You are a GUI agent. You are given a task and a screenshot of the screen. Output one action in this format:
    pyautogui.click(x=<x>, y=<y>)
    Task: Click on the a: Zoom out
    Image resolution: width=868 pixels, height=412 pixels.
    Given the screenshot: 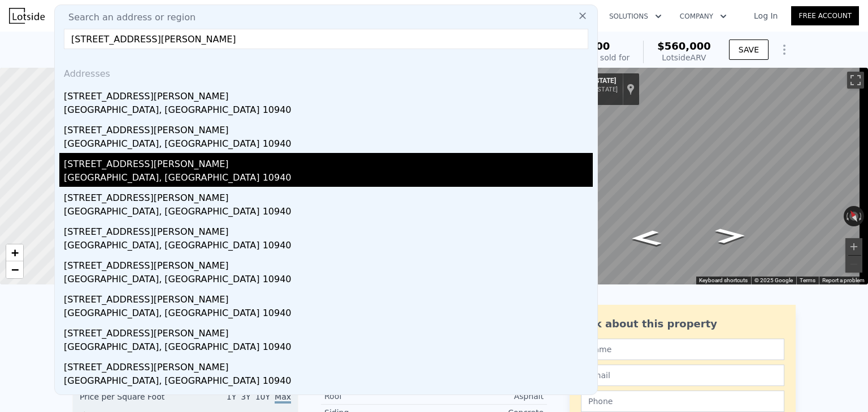 What is the action you would take?
    pyautogui.click(x=15, y=270)
    